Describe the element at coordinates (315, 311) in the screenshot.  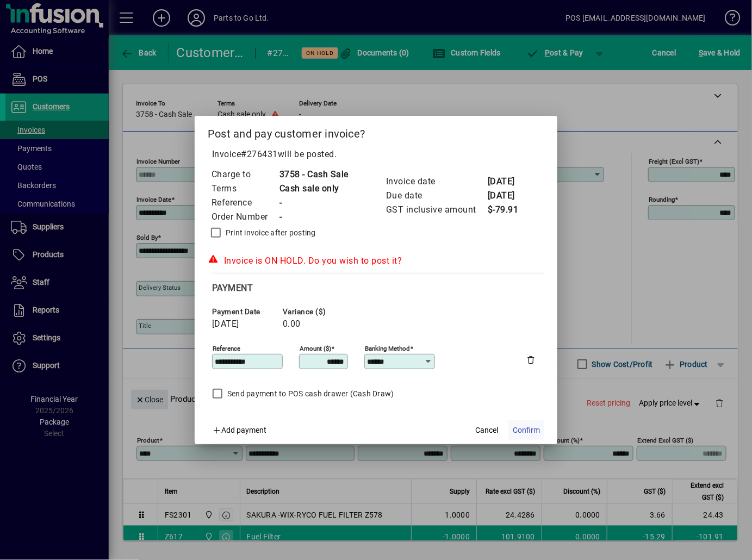
I see `span: Variance ($)` at that location.